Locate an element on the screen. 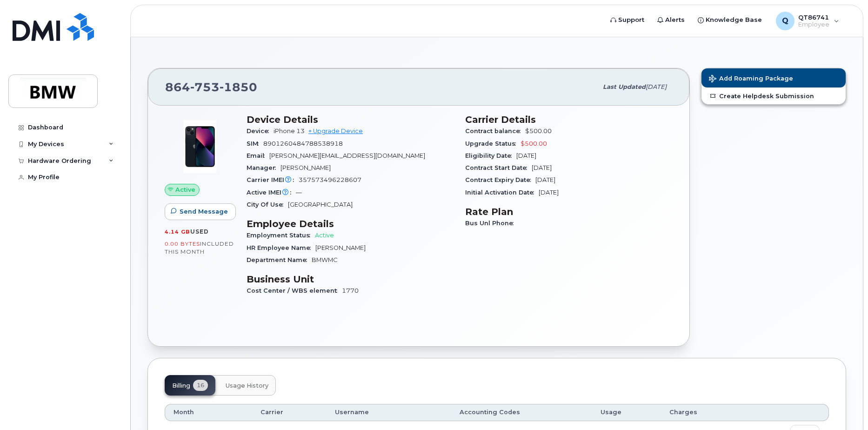 The height and width of the screenshot is (430, 868). span: Contract Expiry Date is located at coordinates (500, 180).